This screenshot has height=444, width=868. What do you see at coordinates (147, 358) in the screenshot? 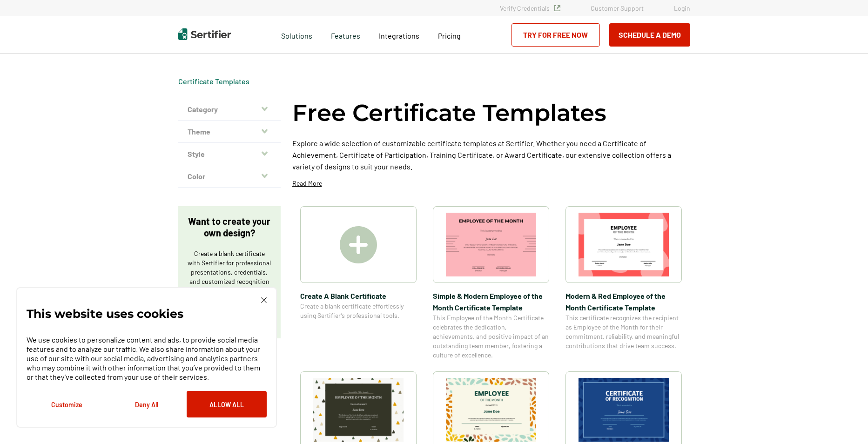
I see `p: We use cookies to personalize content and ads, to provide social media features and to analyze ou...` at bounding box center [147, 358].